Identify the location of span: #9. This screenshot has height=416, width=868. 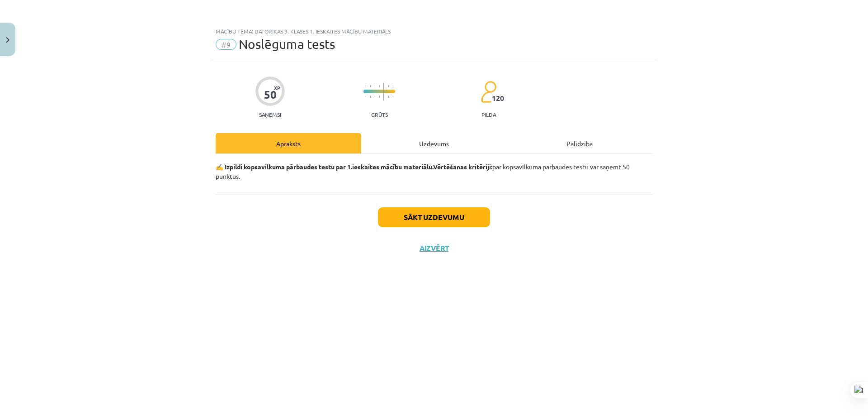
(226, 44).